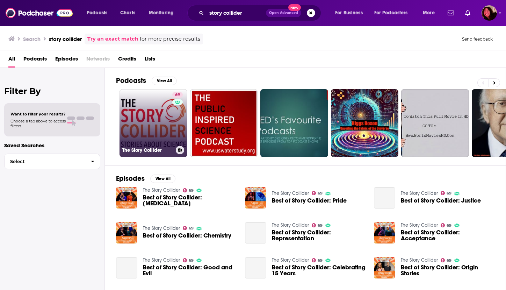  What do you see at coordinates (309, 200) in the screenshot?
I see `span: Best of Story Collider: Pride` at bounding box center [309, 200].